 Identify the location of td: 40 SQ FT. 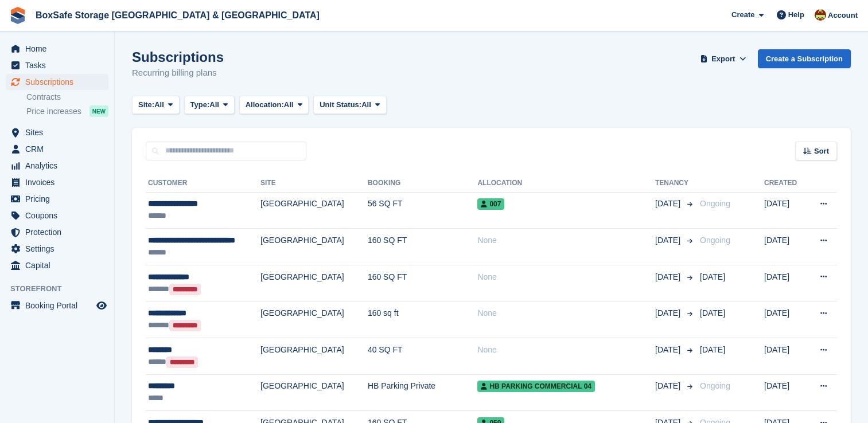
(423, 356).